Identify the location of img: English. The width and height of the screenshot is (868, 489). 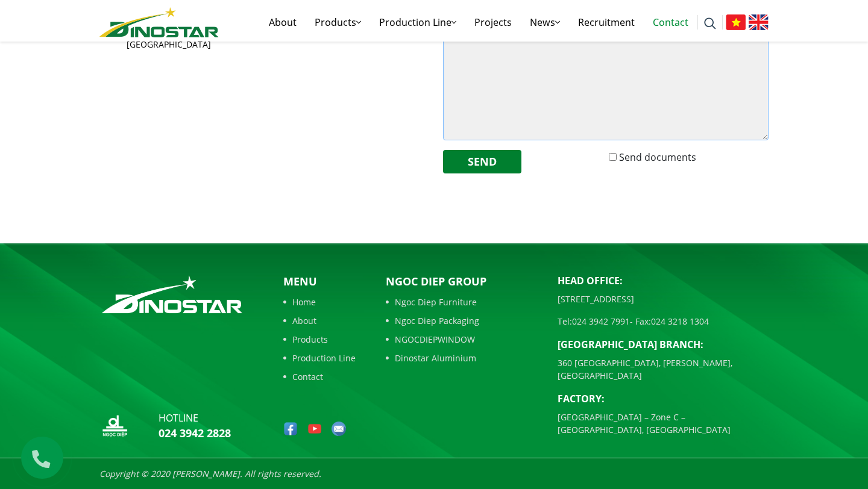
(758, 22).